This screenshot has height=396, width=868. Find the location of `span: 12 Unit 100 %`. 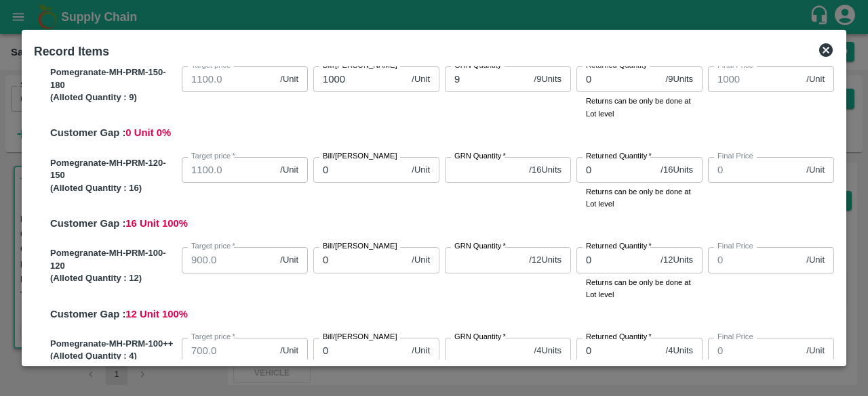

span: 12 Unit 100 % is located at coordinates (157, 314).